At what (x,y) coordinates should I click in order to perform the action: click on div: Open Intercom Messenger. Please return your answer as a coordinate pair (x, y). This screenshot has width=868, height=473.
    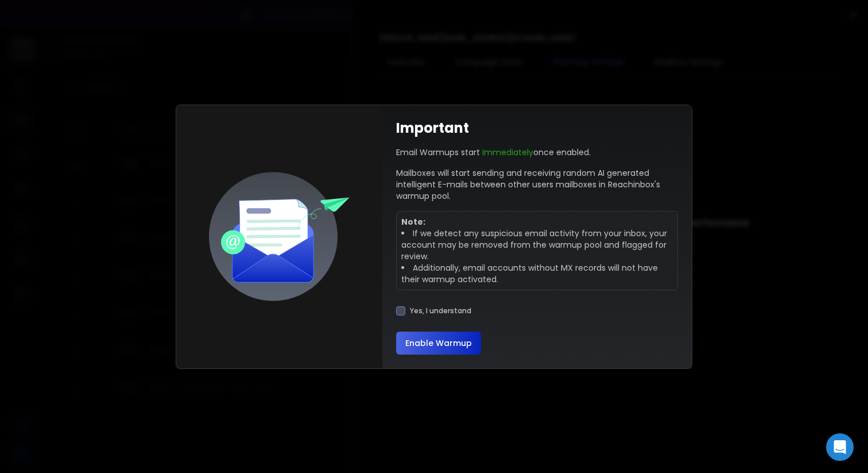
    Looking at the image, I should click on (840, 447).